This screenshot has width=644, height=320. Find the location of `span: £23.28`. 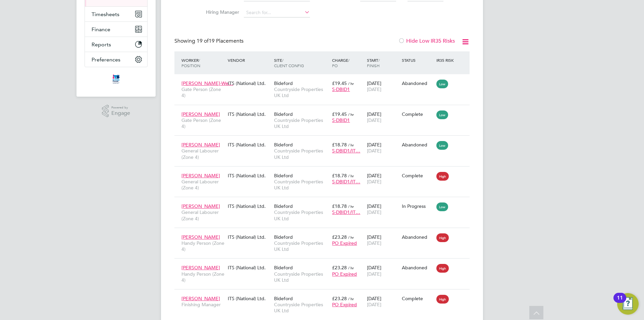

span: £23.28 is located at coordinates (339, 299).